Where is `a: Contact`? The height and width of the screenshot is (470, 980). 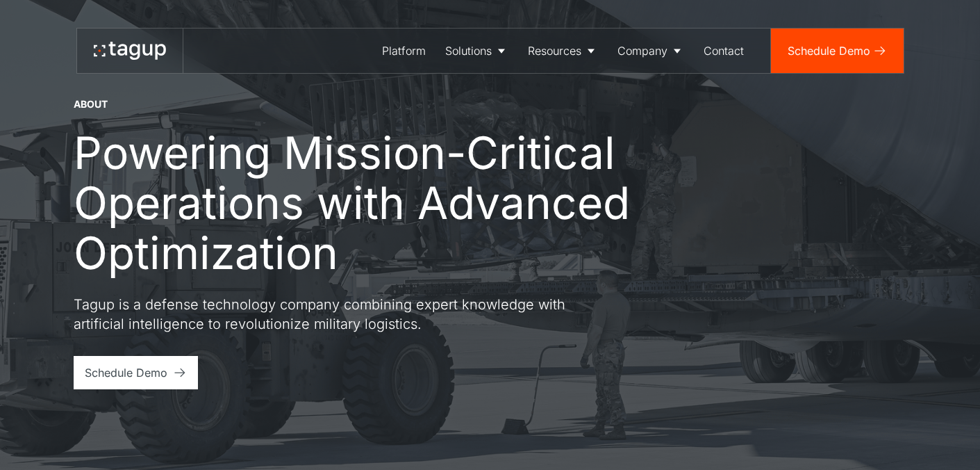 a: Contact is located at coordinates (724, 51).